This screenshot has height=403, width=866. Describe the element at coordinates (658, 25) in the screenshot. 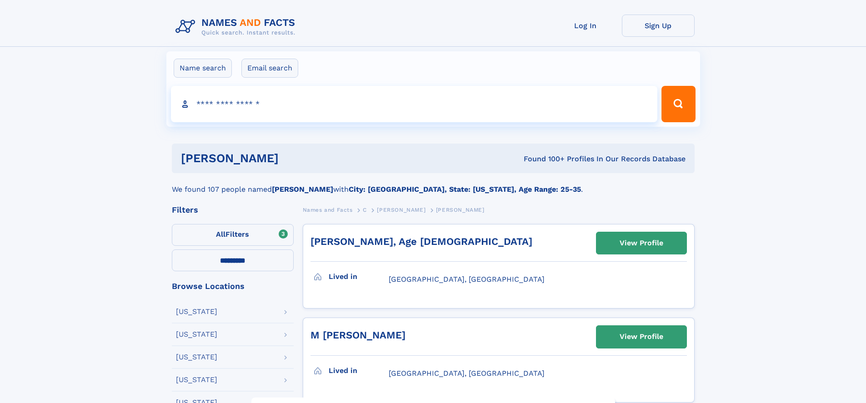

I see `a: Sign Up` at that location.